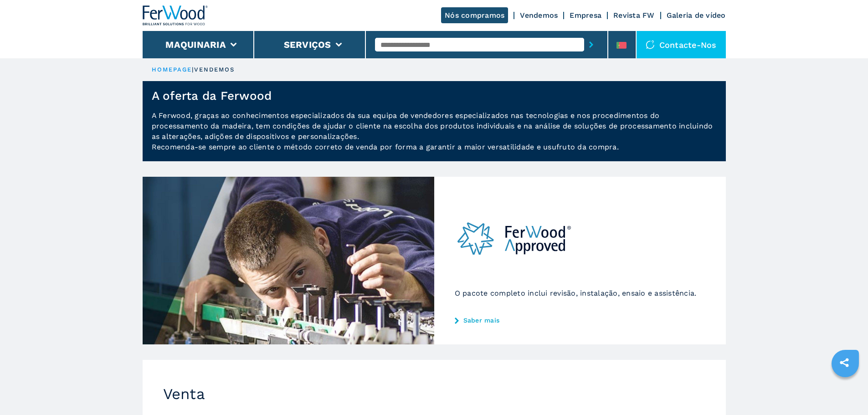 The height and width of the screenshot is (415, 868). I want to click on h1: A oferta da Ferwood, so click(212, 96).